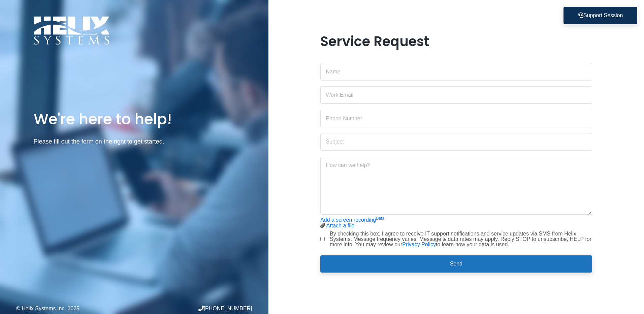  What do you see at coordinates (352, 219) in the screenshot?
I see `a: Add a screen recordingBeta` at bounding box center [352, 219].